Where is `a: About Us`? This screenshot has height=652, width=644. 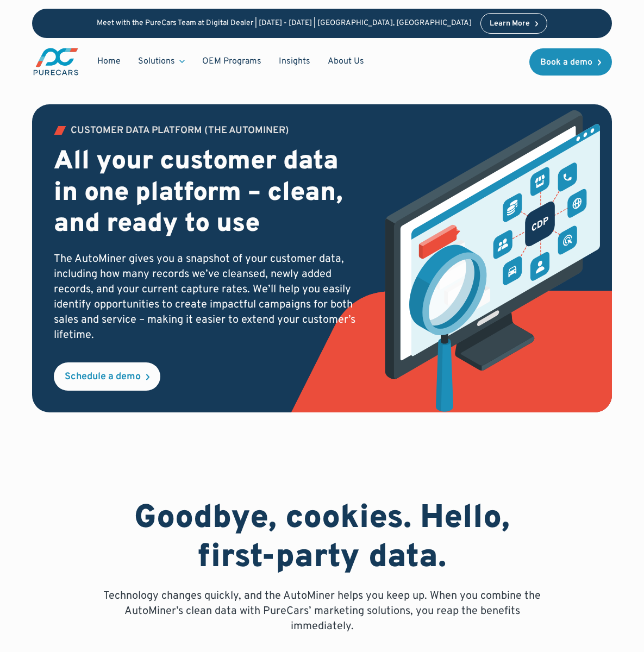 a: About Us is located at coordinates (346, 62).